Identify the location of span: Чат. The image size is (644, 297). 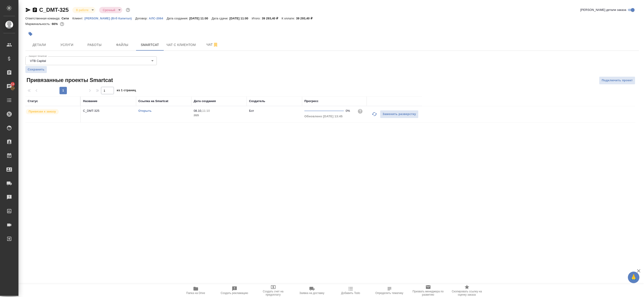
(212, 45).